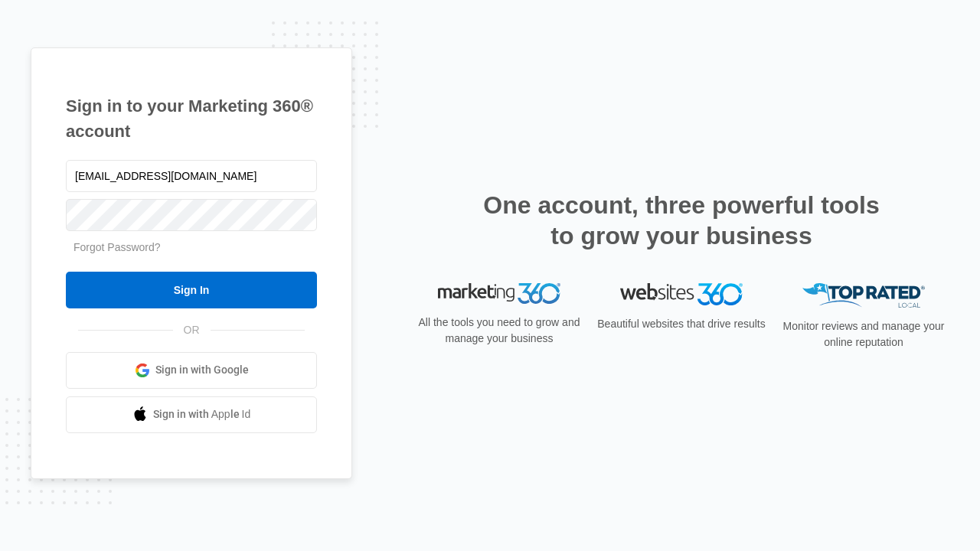 The height and width of the screenshot is (551, 980). What do you see at coordinates (499, 331) in the screenshot?
I see `p: All the tools you need to grow and manage your business` at bounding box center [499, 331].